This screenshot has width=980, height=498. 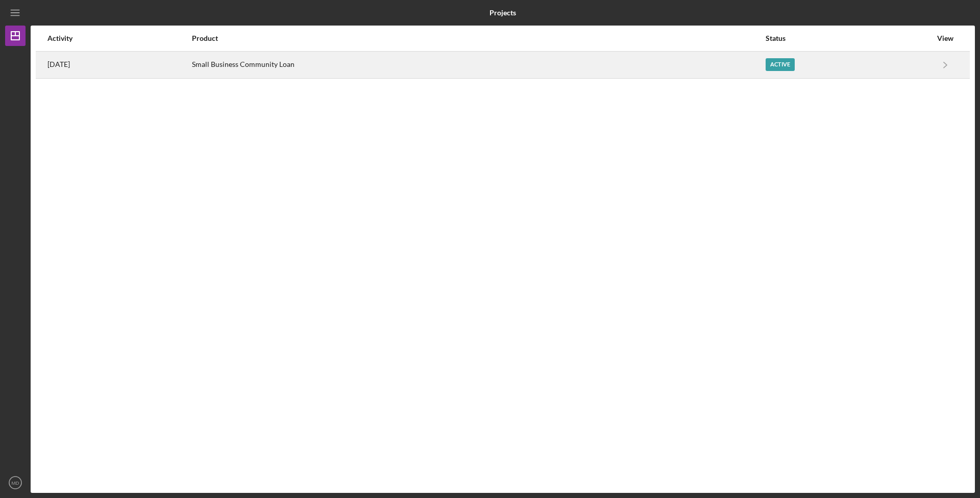 I want to click on button: MD, so click(x=15, y=482).